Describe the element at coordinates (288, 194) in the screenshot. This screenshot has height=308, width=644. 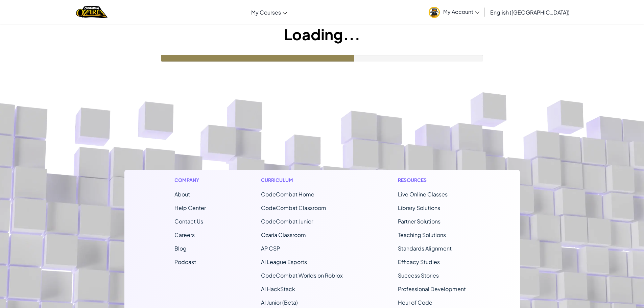
I see `span: CodeCombat Home` at that location.